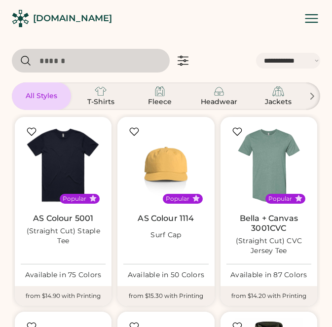 This screenshot has height=327, width=332. Describe the element at coordinates (279, 91) in the screenshot. I see `img: Jackets Icon` at that location.